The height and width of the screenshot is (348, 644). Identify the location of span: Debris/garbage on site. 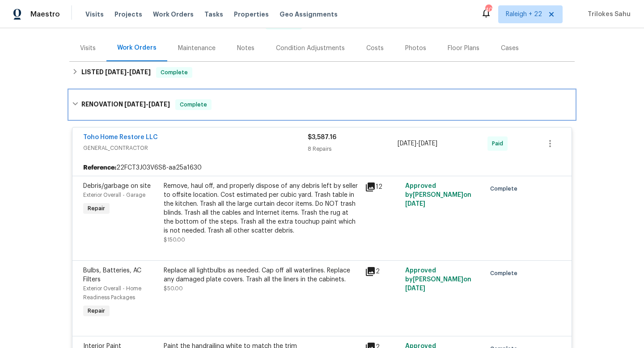
(117, 186).